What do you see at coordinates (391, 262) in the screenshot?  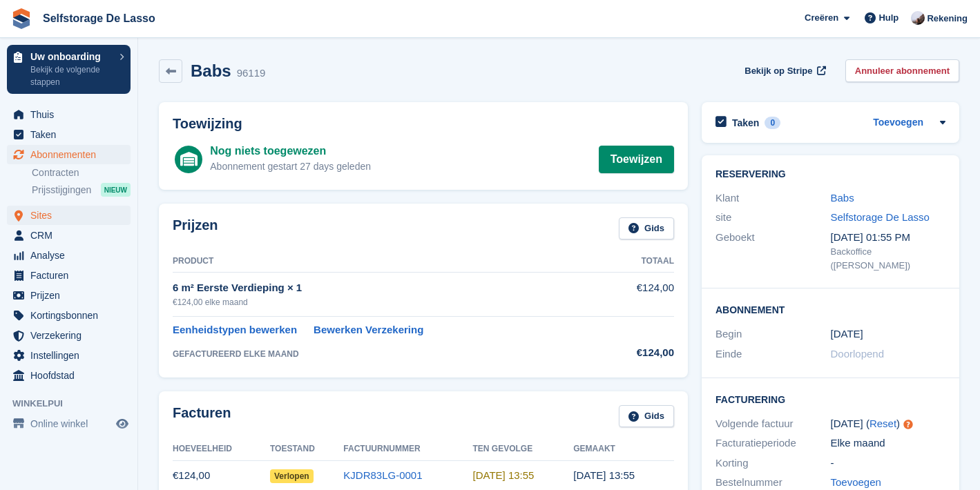 I see `th: Product` at bounding box center [391, 262].